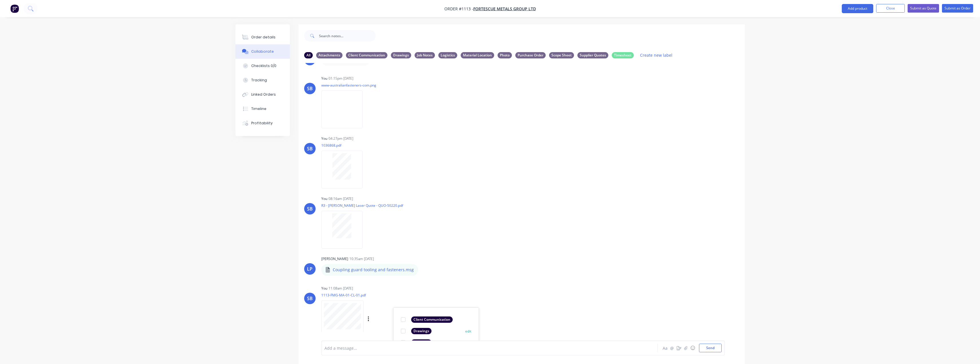 The height and width of the screenshot is (364, 980). Describe the element at coordinates (263, 51) in the screenshot. I see `div: Collaborate` at that location.